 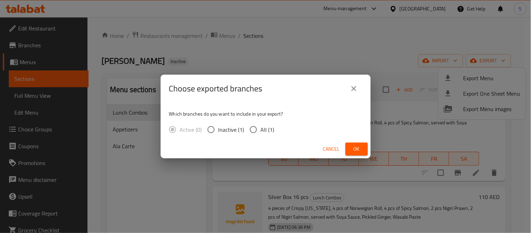 I want to click on h2: Choose exported branches, so click(x=216, y=89).